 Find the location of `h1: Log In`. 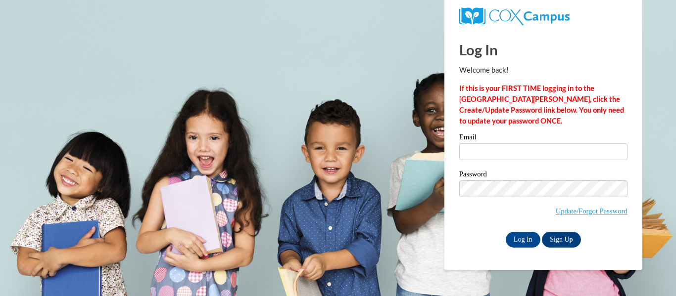

h1: Log In is located at coordinates (543, 49).